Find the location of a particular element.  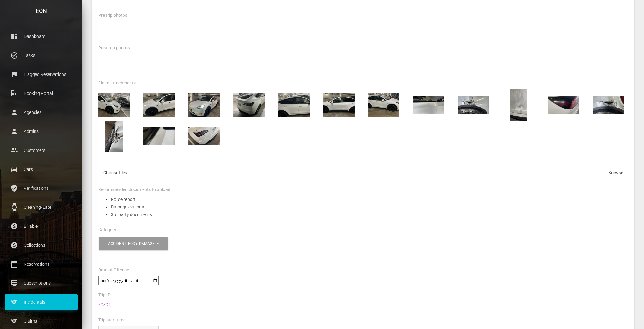

label: Trip start time is located at coordinates (112, 321).